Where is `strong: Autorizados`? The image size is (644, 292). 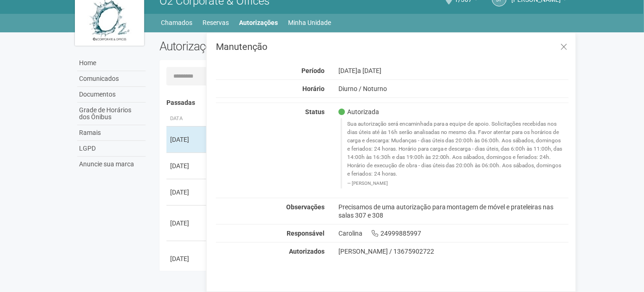
strong: Autorizados is located at coordinates (307, 252).